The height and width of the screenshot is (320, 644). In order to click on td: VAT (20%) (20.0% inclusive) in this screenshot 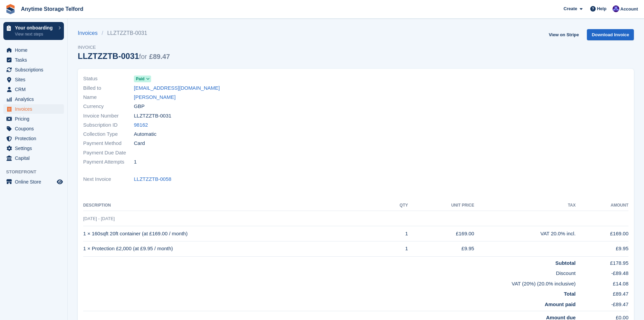, I will do `click(329, 283)`.